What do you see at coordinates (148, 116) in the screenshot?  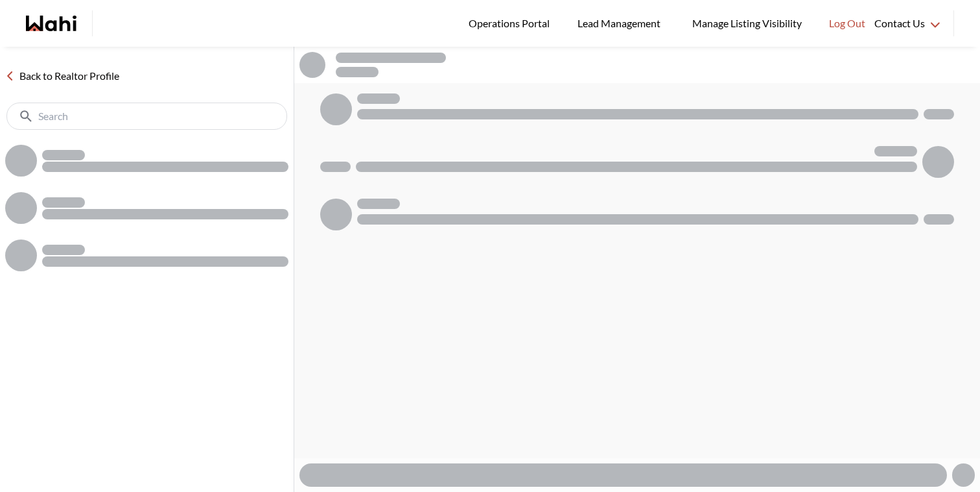 I see `input: Search` at bounding box center [148, 116].